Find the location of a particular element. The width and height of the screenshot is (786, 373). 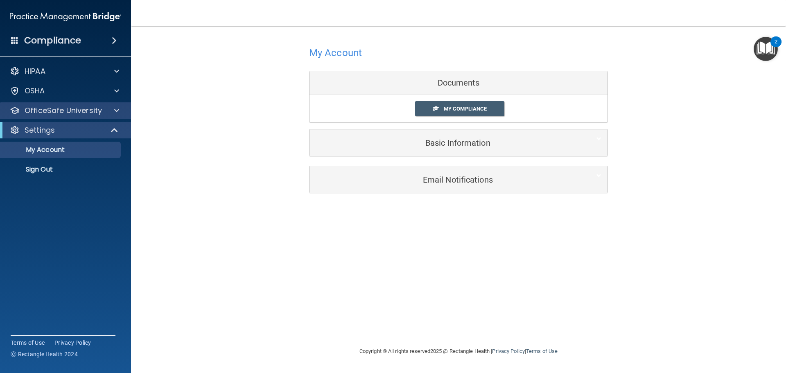

h5: Email Notifications is located at coordinates (446, 180).